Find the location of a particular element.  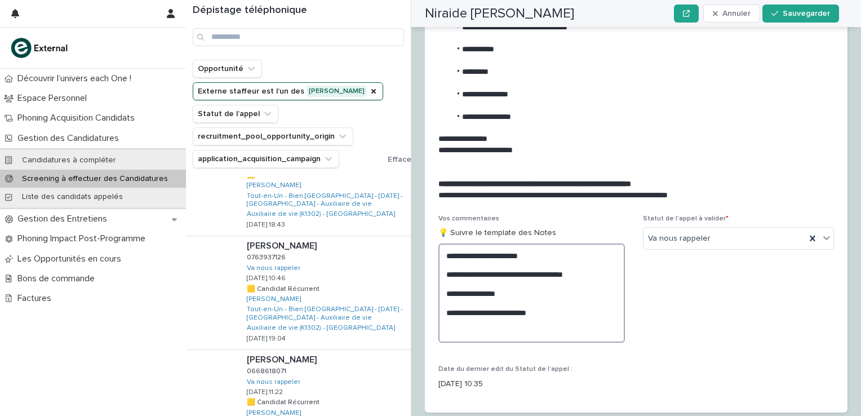

p: Candidatures à compléter is located at coordinates (69, 160).